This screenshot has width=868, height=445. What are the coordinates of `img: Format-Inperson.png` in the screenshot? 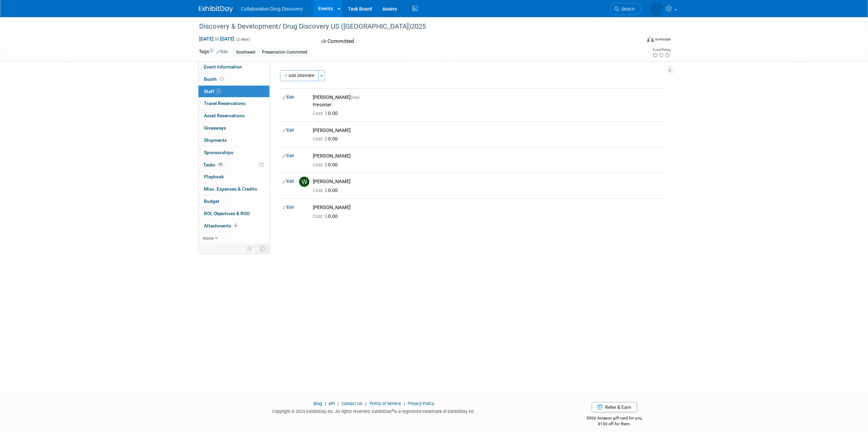 It's located at (651, 39).